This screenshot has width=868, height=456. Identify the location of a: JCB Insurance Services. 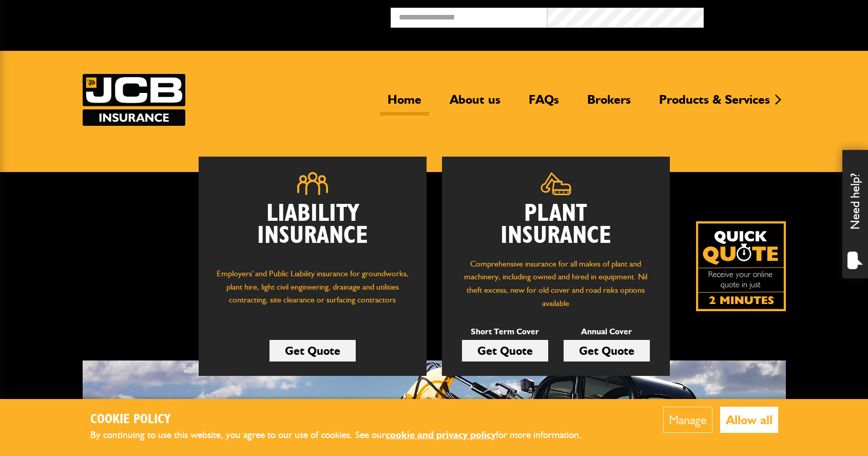
(134, 100).